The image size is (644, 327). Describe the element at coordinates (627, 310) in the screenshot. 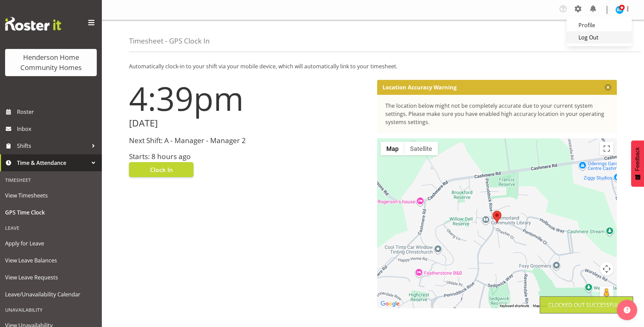

I see `img: help-xxl-2.png` at that location.